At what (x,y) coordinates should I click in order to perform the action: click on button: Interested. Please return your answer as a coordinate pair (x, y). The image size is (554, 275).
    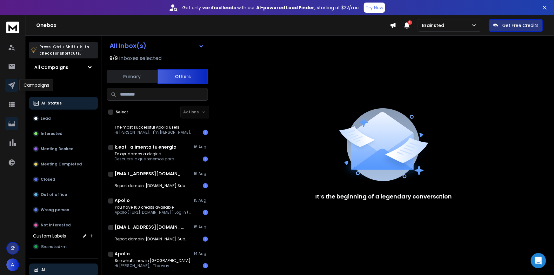
    Looking at the image, I should click on (64, 134).